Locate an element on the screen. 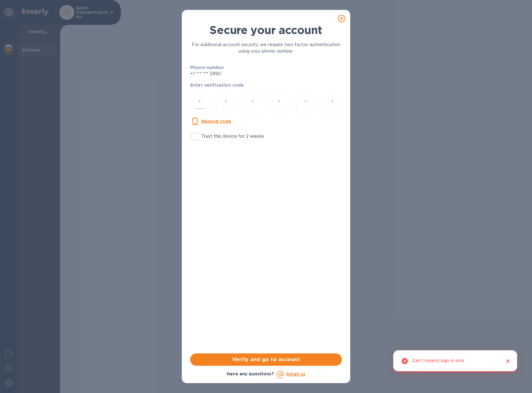 Image resolution: width=532 pixels, height=393 pixels. u: Resend code is located at coordinates (216, 121).